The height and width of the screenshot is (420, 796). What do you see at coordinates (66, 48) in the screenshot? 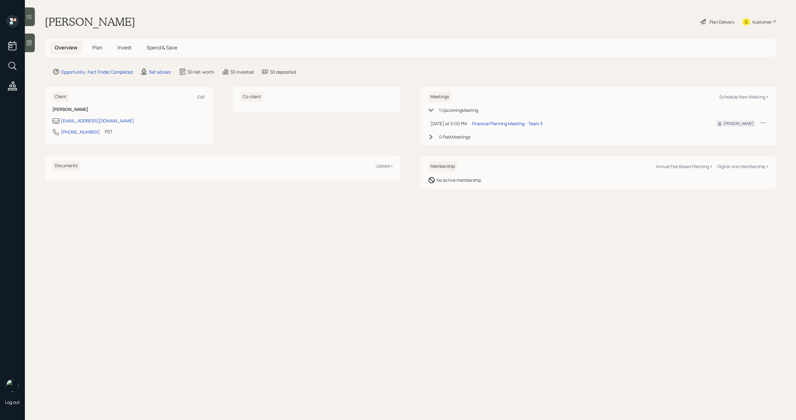
I see `span: Overview` at bounding box center [66, 48].